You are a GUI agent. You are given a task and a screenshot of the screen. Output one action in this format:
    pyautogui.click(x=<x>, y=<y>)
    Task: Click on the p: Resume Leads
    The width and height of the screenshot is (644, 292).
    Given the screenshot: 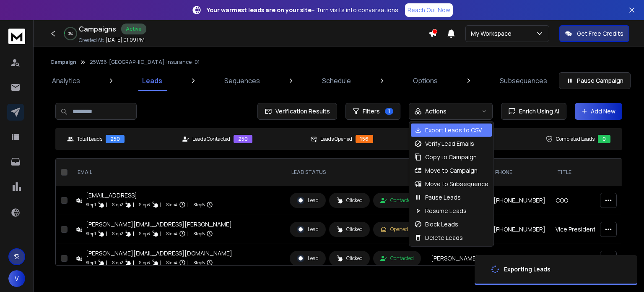 What is the action you would take?
    pyautogui.click(x=446, y=211)
    